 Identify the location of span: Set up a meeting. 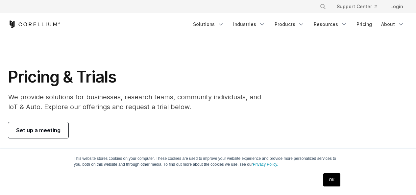
(38, 130).